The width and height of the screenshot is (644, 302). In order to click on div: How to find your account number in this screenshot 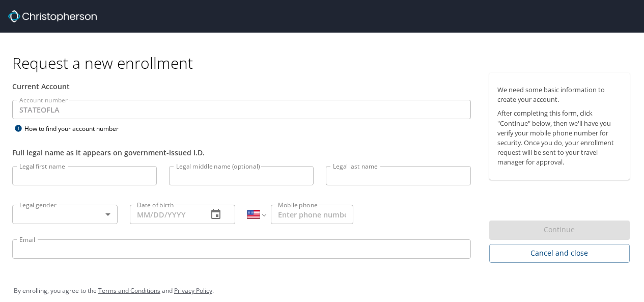, I will do `click(76, 128)`.